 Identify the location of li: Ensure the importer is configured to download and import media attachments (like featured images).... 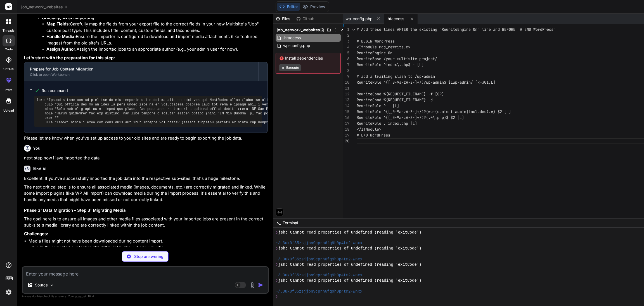
(157, 40).